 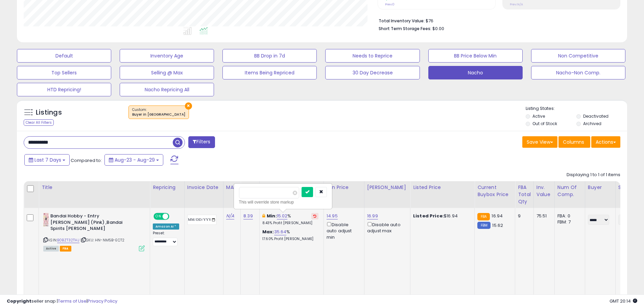 What do you see at coordinates (268, 232) in the screenshot?
I see `b: Max:` at bounding box center [268, 232].